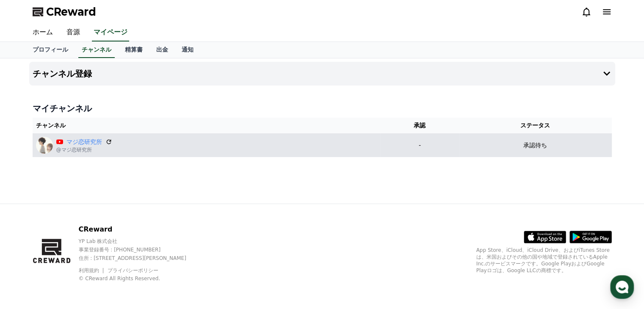 The width and height of the screenshot is (644, 309). Describe the element at coordinates (82, 249) in the screenshot. I see `a: Messages` at that location.